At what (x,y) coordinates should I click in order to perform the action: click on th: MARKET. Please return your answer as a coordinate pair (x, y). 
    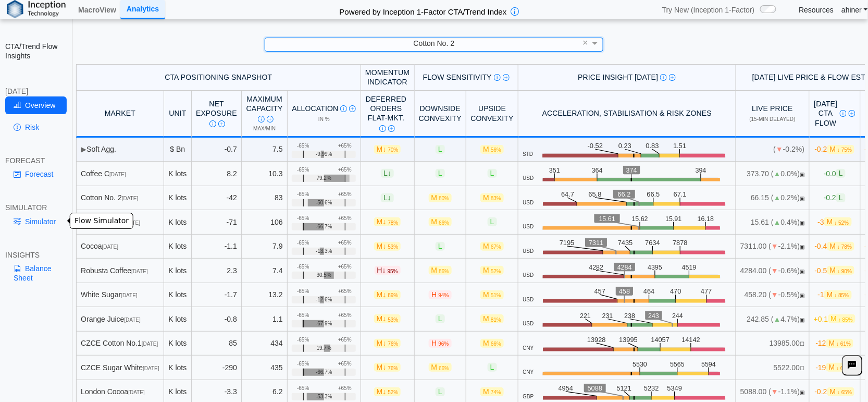
    Looking at the image, I should click on (120, 113).